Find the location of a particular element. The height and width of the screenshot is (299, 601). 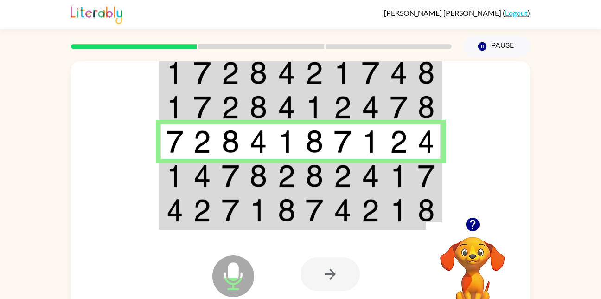

button: Pause is located at coordinates (497, 46).